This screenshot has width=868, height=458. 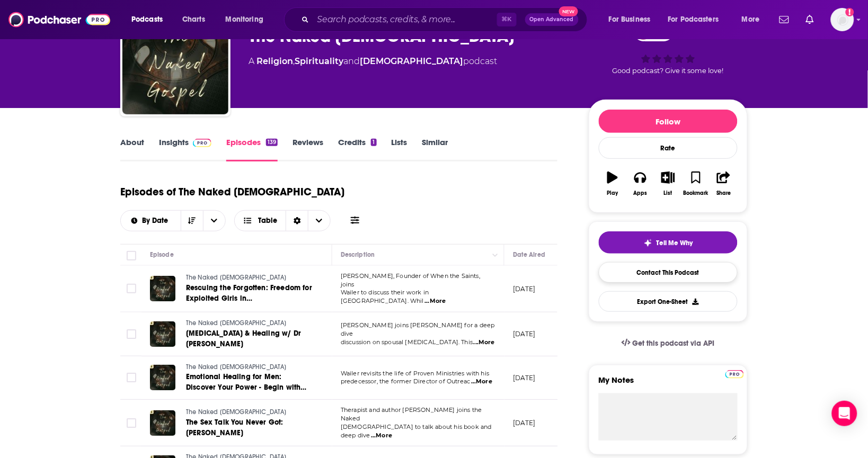 What do you see at coordinates (552, 19) in the screenshot?
I see `span: Open Advanced` at bounding box center [552, 19].